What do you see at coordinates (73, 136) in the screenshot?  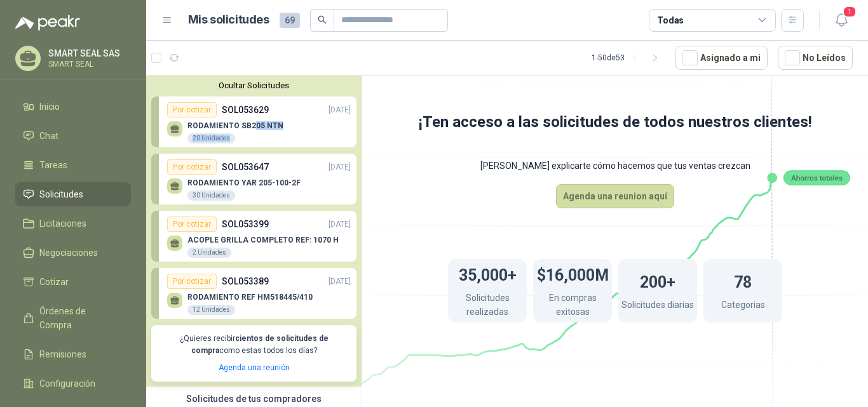 I see `a: Chat` at bounding box center [73, 136].